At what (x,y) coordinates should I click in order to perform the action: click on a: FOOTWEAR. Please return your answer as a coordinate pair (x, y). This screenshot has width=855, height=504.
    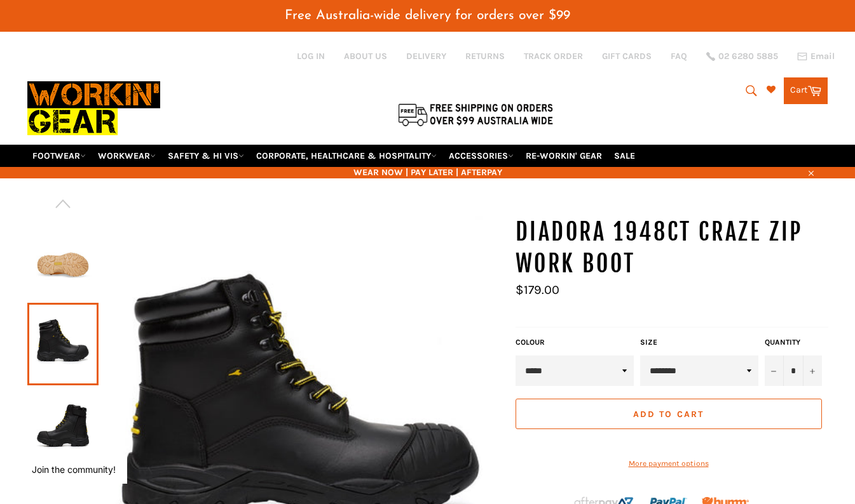
    Looking at the image, I should click on (59, 155).